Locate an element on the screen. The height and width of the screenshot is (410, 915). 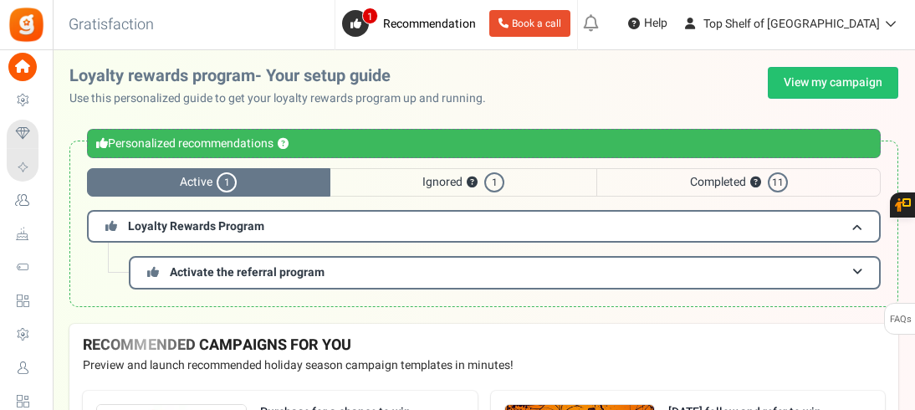
span: Completed is located at coordinates (738, 182).